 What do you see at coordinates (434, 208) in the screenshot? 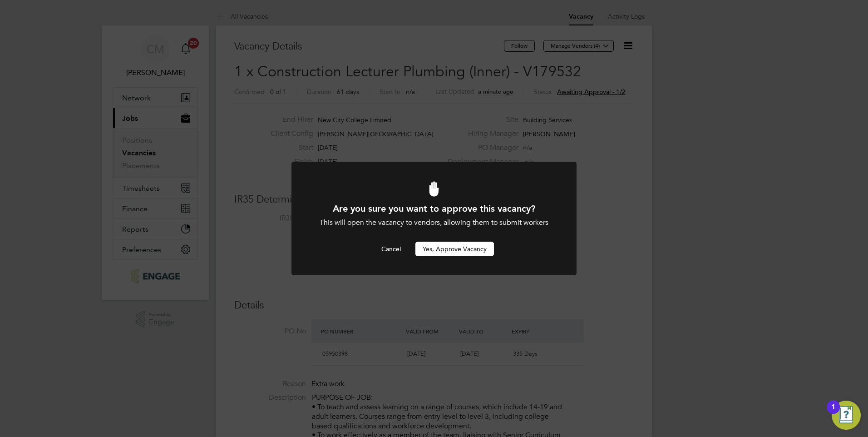
I see `h1: Are you sure you want to approve this vacancy?` at bounding box center [434, 208].